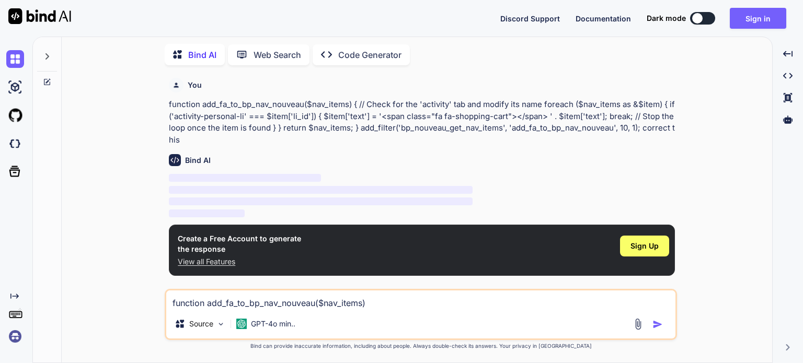 The width and height of the screenshot is (803, 363). Describe the element at coordinates (202, 55) in the screenshot. I see `p: Bind AI` at that location.